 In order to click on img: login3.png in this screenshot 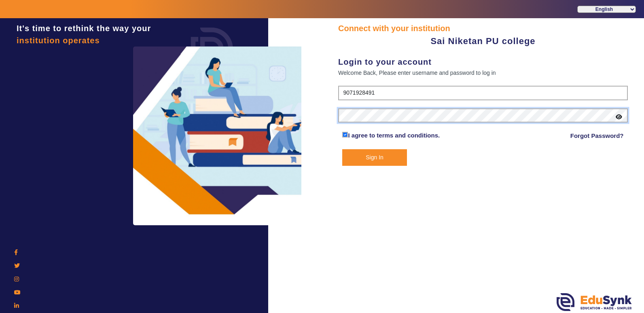, I will do `click(218, 136)`.